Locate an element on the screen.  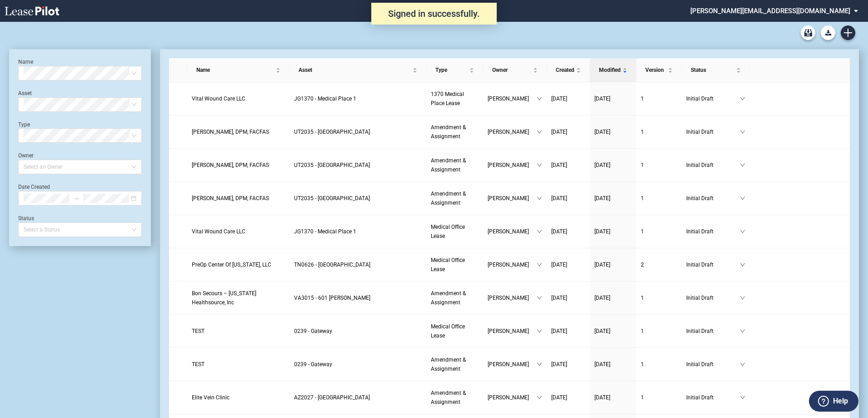
label: Owner is located at coordinates (26, 156).